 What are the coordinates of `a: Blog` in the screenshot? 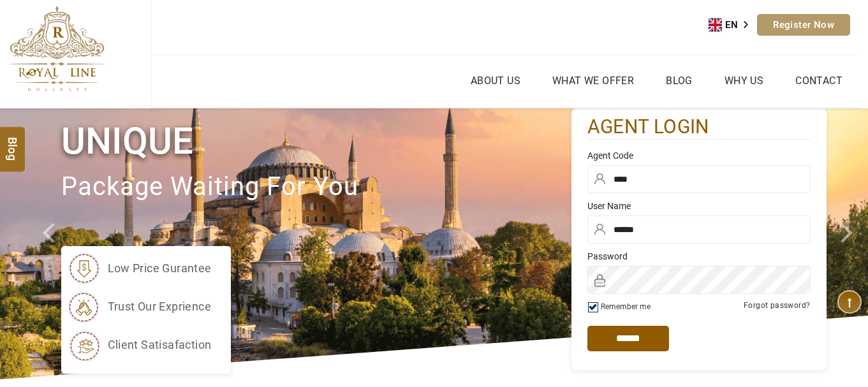 It's located at (679, 80).